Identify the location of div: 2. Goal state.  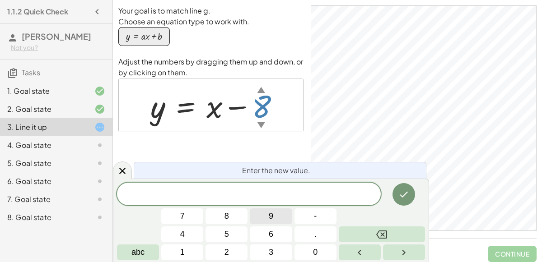
(43, 109).